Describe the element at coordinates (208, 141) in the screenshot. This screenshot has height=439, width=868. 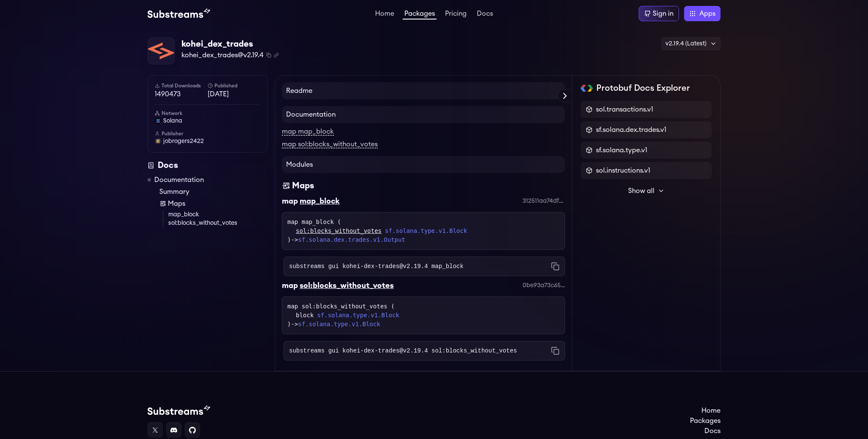
I see `a: jobrogers2422` at that location.